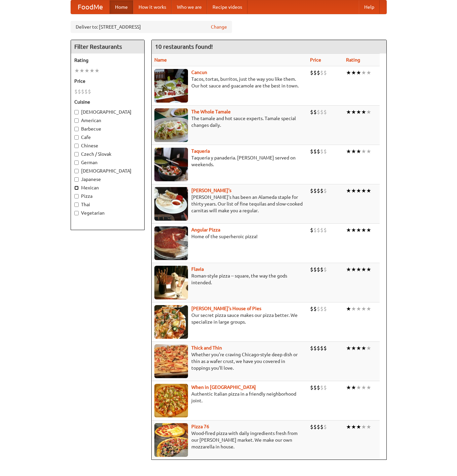 This screenshot has height=476, width=457. Describe the element at coordinates (108, 129) in the screenshot. I see `label: Barbecue` at that location.